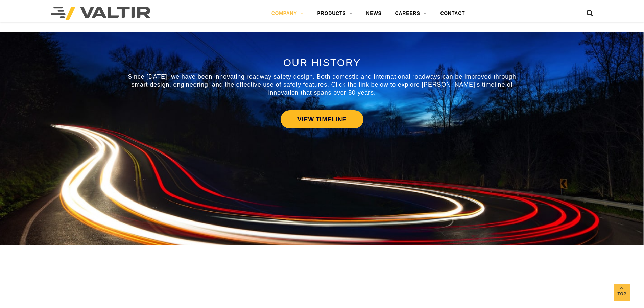  I want to click on a: NEWS, so click(374, 14).